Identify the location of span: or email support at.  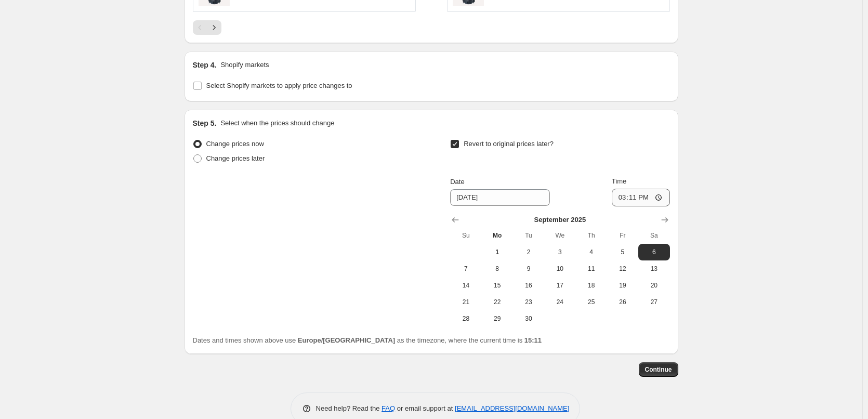
(424, 408).